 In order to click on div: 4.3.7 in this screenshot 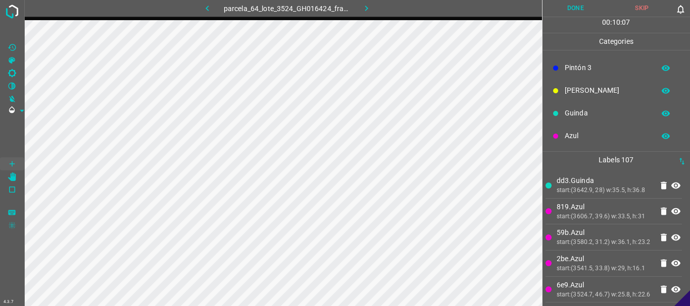, I will do `click(9, 302)`.